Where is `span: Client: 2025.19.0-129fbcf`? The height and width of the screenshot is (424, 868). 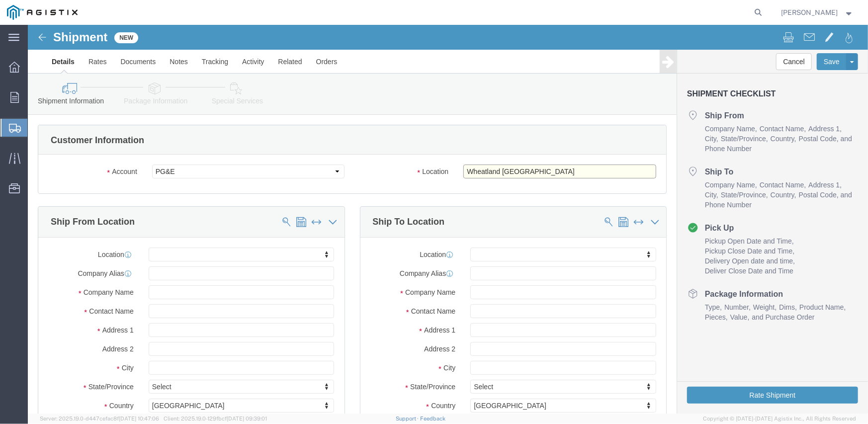
span: Client: 2025.19.0-129fbcf is located at coordinates (215, 419).